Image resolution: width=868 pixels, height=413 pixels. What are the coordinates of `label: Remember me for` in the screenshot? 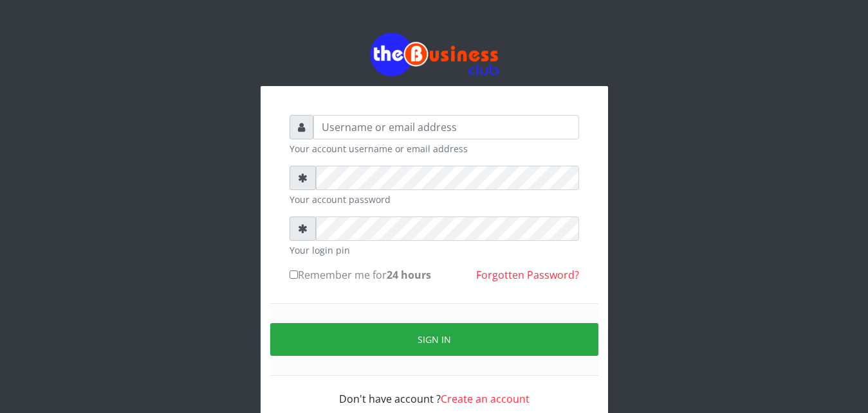 It's located at (360, 275).